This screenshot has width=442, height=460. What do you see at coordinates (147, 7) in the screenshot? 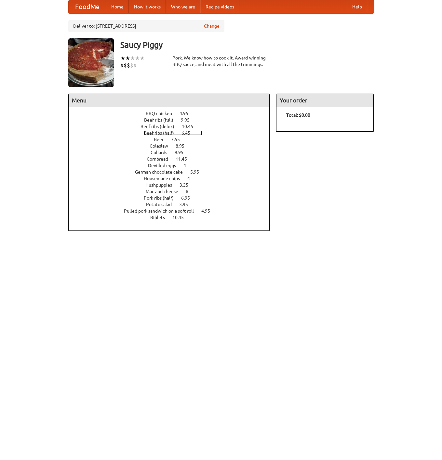
I see `a: How it works` at bounding box center [147, 7].